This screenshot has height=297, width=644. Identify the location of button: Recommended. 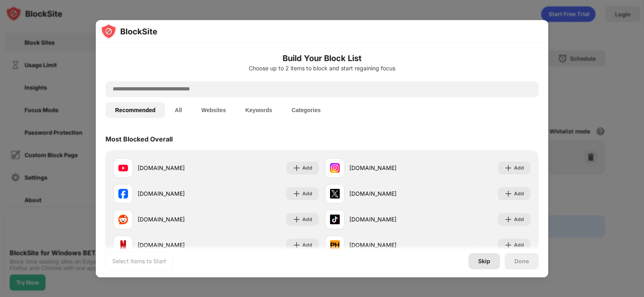
(135, 110).